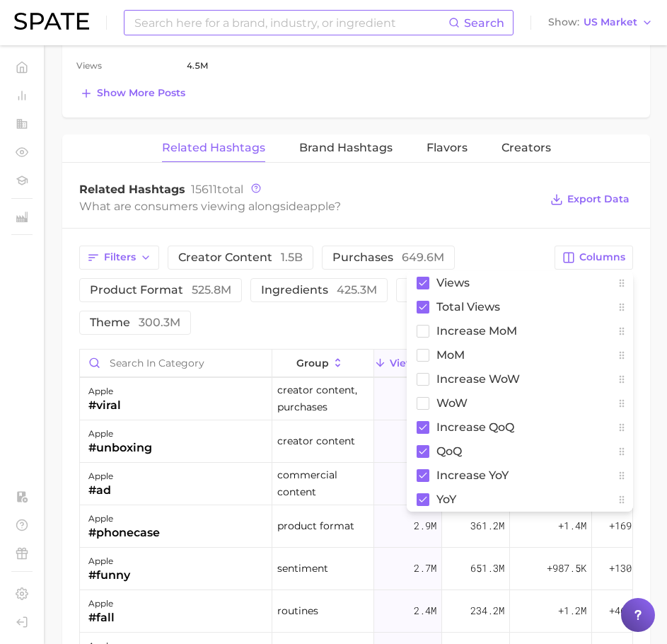 This screenshot has width=667, height=644. I want to click on a: Log out. Currently logged in with e-mail jacob.demos@robertet.com., so click(22, 622).